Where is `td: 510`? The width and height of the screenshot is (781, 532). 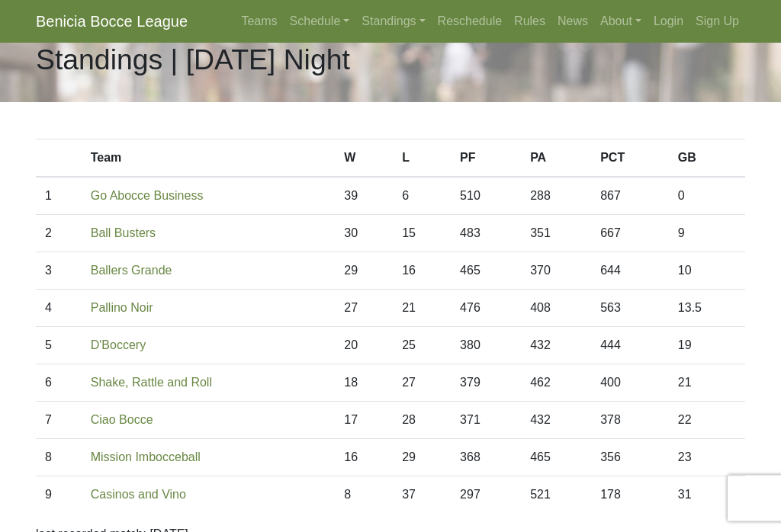 td: 510 is located at coordinates (486, 197).